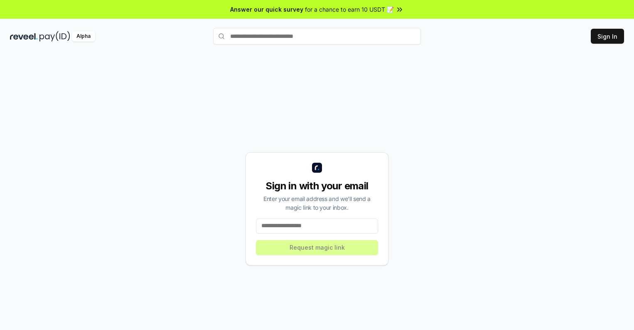 This screenshot has width=634, height=330. I want to click on img: logo_small, so click(317, 168).